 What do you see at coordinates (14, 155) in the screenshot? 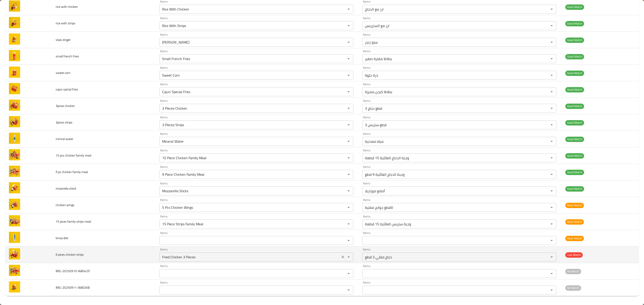
I see `img: 15 pcs chicken family meal` at bounding box center [14, 155].